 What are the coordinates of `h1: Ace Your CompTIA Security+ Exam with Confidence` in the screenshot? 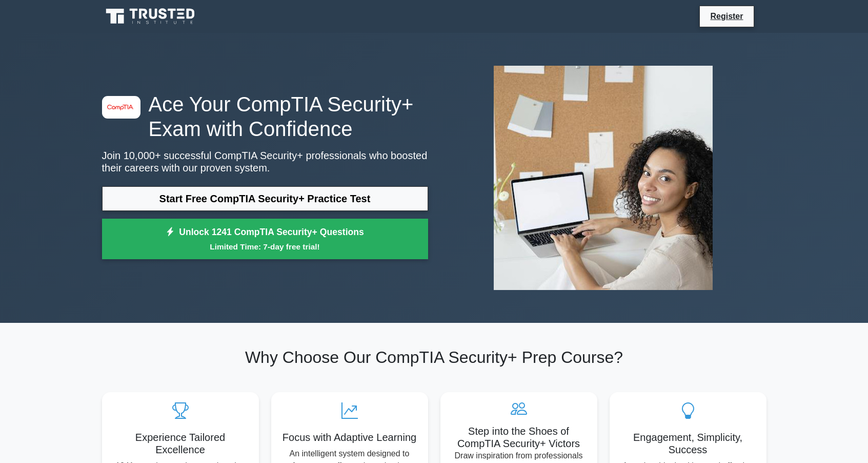 It's located at (265, 116).